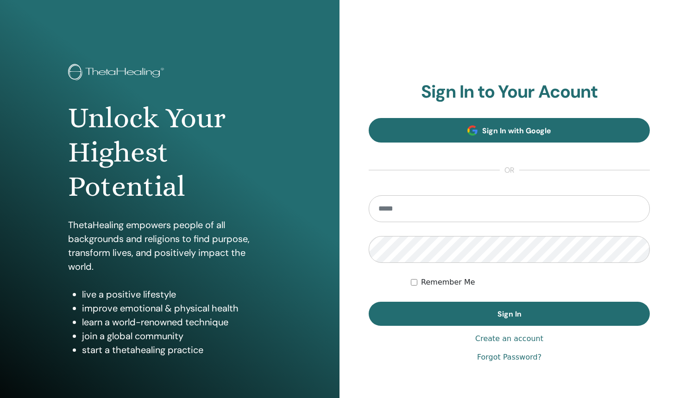  Describe the element at coordinates (509, 92) in the screenshot. I see `h2: Sign In to Your Acount` at that location.